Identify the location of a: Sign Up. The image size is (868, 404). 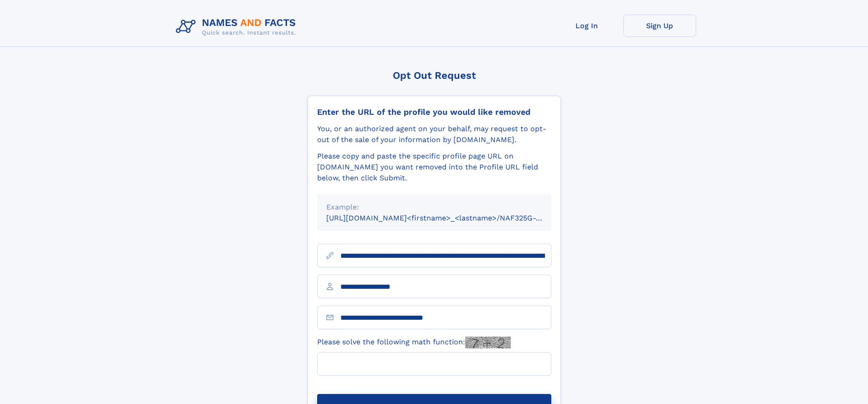
(660, 26).